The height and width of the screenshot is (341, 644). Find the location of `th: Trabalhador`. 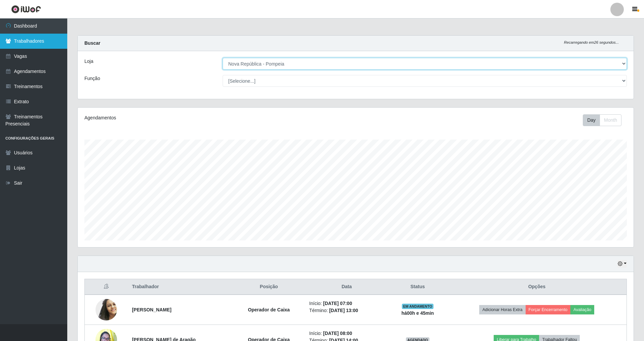

th: Trabalhador is located at coordinates (180, 287).